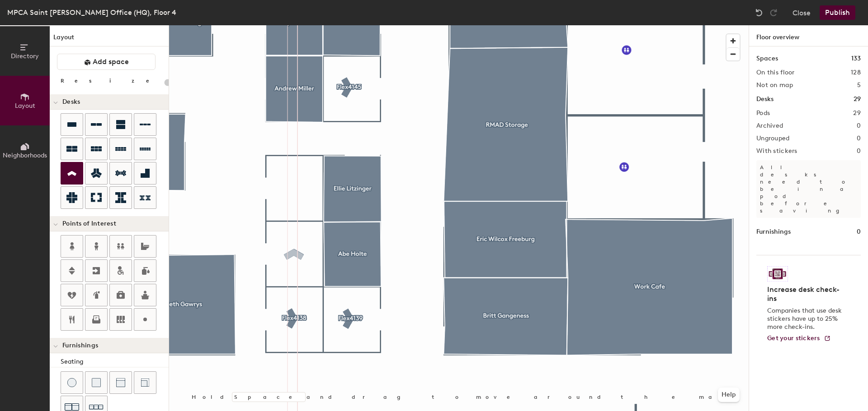 The width and height of the screenshot is (868, 411). What do you see at coordinates (25, 106) in the screenshot?
I see `span: Layout` at bounding box center [25, 106].